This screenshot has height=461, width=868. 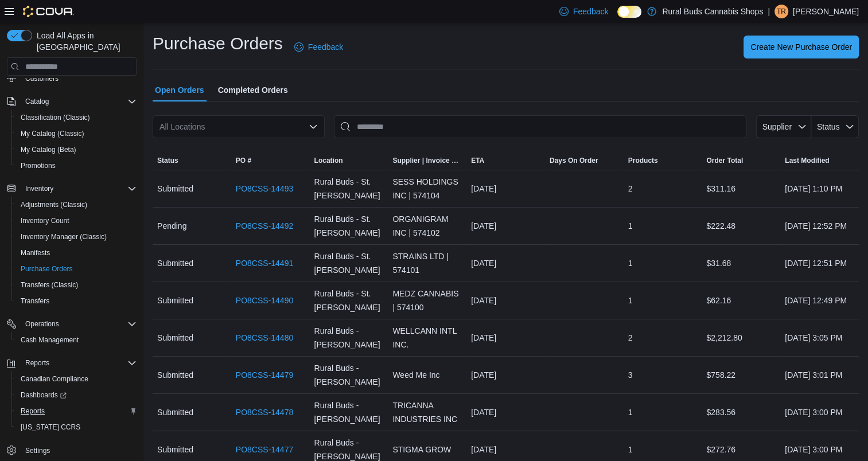 What do you see at coordinates (740, 226) in the screenshot?
I see `div: $222.48` at bounding box center [740, 226].